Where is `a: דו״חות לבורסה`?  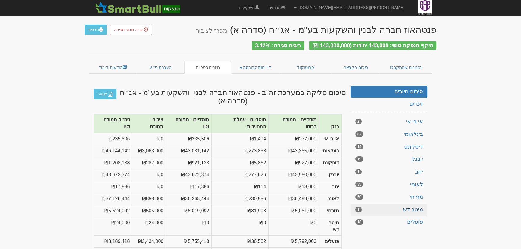
a: דו״חות לבורסה is located at coordinates (256, 67).